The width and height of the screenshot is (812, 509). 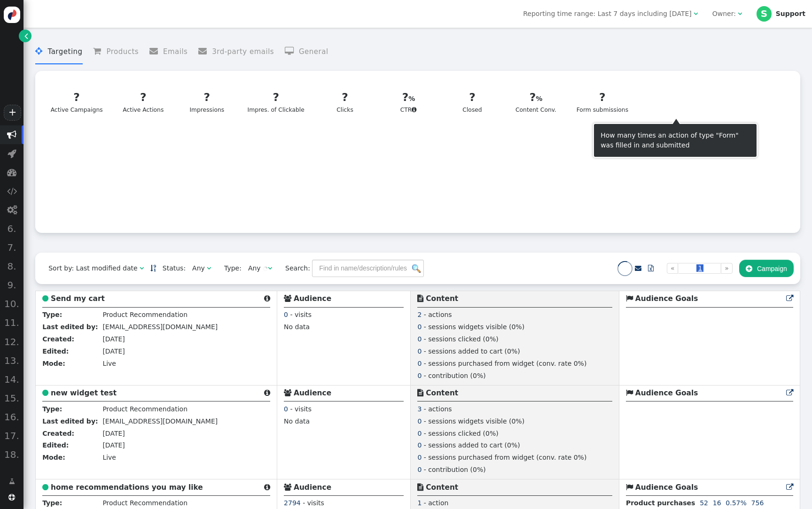 What do you see at coordinates (294, 268) in the screenshot?
I see `span: Search:` at bounding box center [294, 268].